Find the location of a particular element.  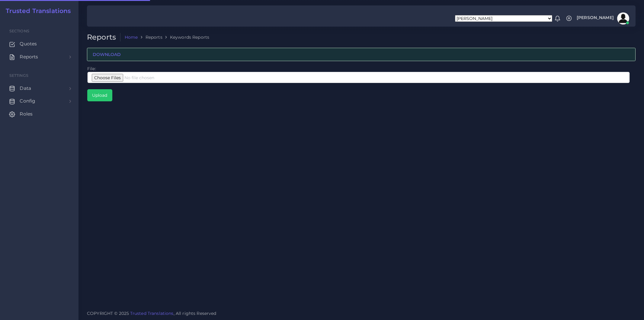

a: Reports is located at coordinates (39, 57).